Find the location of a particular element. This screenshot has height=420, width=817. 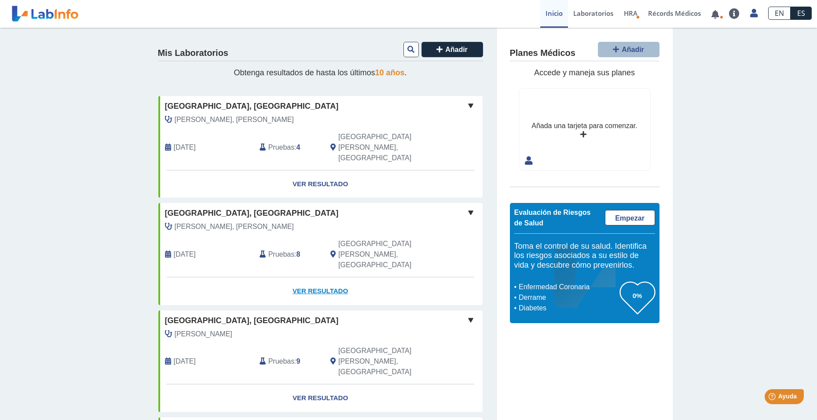

span: Evaluación de Riesgos de Salud is located at coordinates (552, 217).